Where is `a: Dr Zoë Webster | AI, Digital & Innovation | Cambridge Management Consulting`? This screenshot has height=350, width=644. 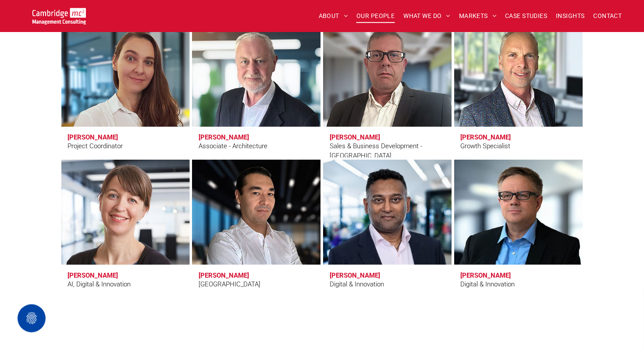
a: Dr Zoë Webster | AI, Digital & Innovation | Cambridge Management Consulting is located at coordinates (126, 212).